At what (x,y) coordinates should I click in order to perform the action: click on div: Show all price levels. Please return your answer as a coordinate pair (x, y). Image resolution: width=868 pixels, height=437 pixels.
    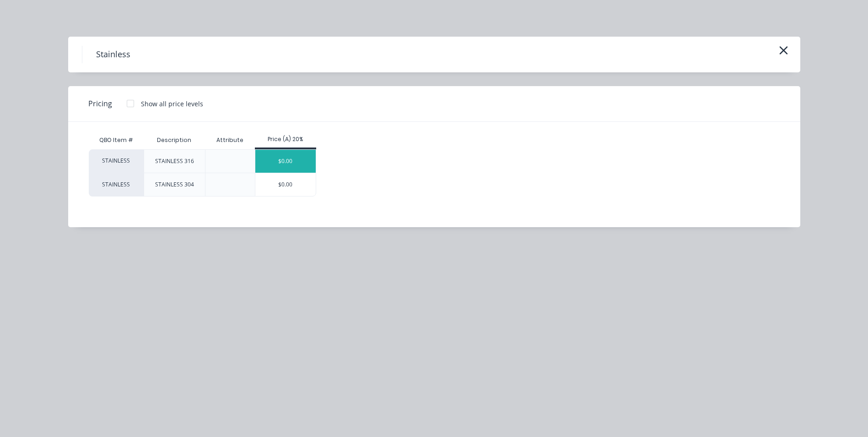
    Looking at the image, I should click on (172, 103).